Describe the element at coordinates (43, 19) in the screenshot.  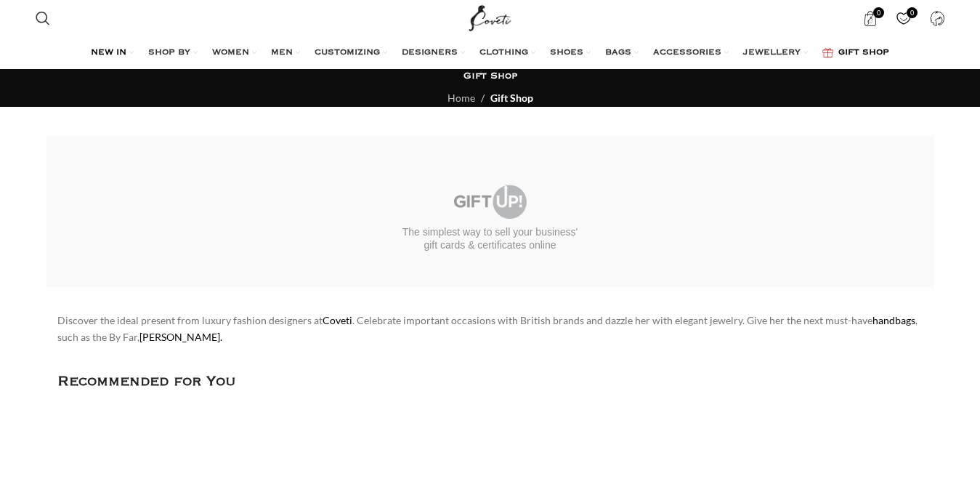
I see `div: Search` at that location.